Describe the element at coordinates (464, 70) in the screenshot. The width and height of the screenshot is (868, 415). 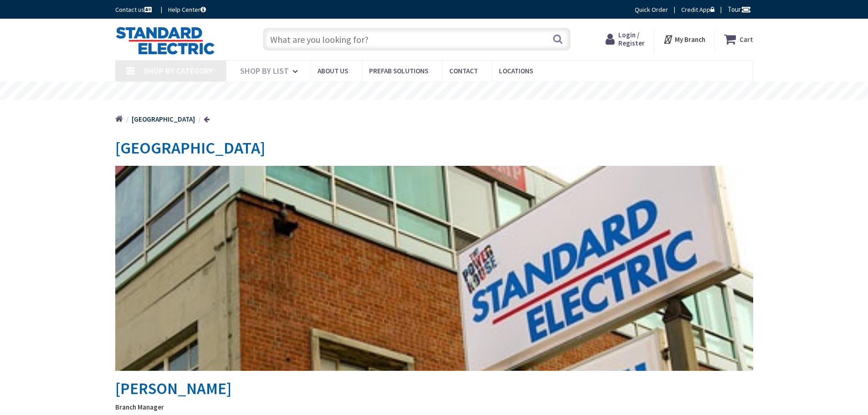
I see `span: Contact` at that location.